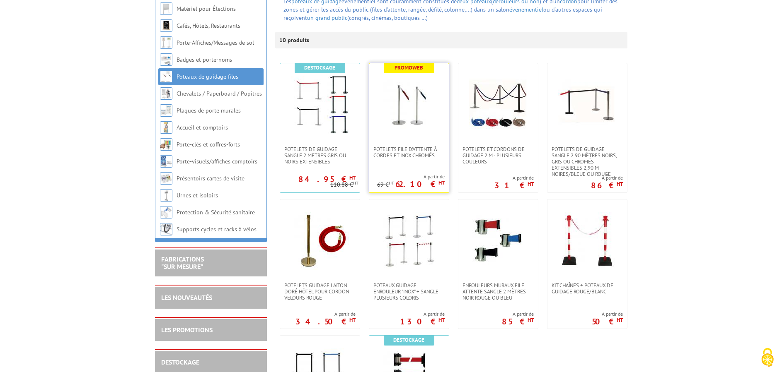 This screenshot has height=372, width=782. What do you see at coordinates (587, 289) in the screenshot?
I see `a: Kit chaînes + poteaux de guidage Rouge/Blanc` at bounding box center [587, 289].